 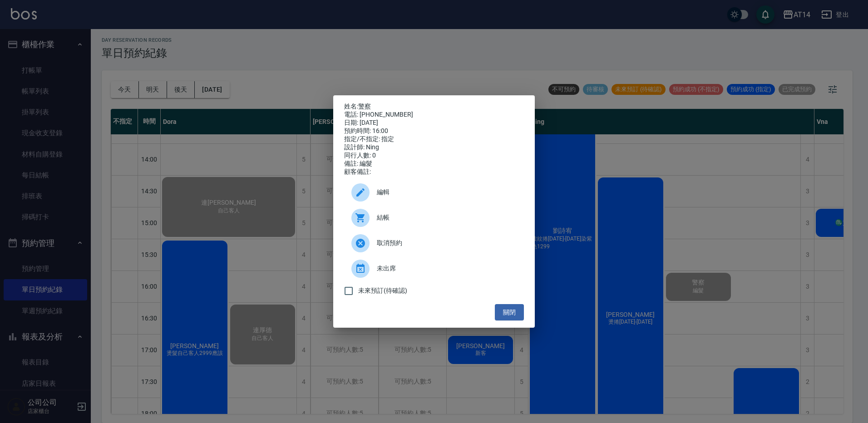 I want to click on div: 取消預約, so click(x=434, y=243).